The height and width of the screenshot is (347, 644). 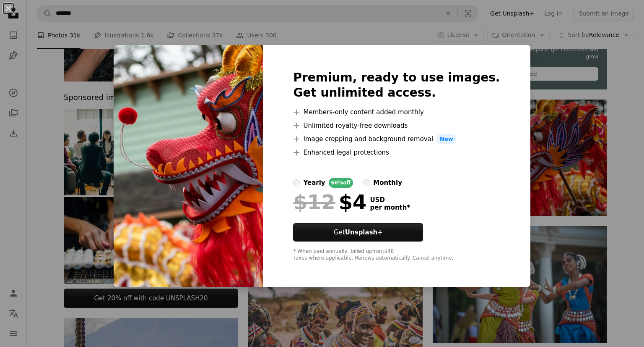 What do you see at coordinates (396, 125) in the screenshot?
I see `li: Unlimited royalty-free downloads` at bounding box center [396, 125].